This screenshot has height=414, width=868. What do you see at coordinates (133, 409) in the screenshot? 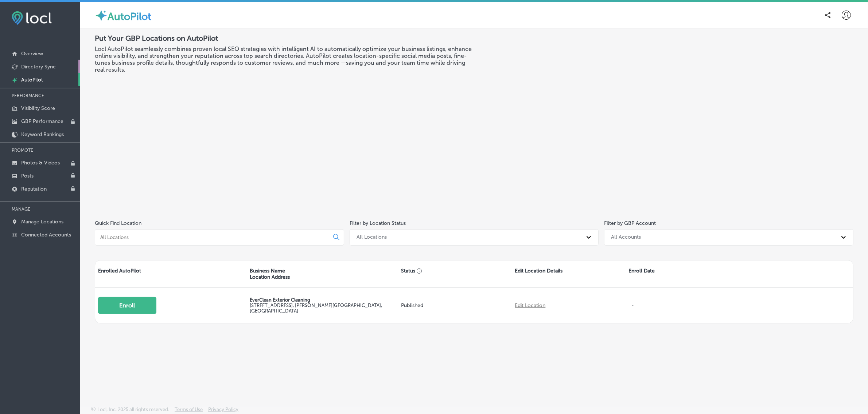
I see `p: Locl, Inc. 2025 all rights reserved.` at bounding box center [133, 409].